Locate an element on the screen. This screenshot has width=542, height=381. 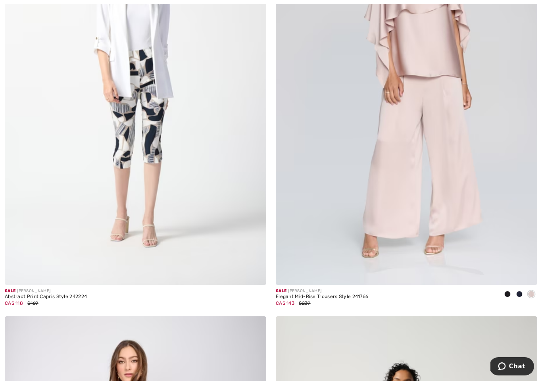
div: Abstract Print Capris Style 242224 is located at coordinates (46, 297).